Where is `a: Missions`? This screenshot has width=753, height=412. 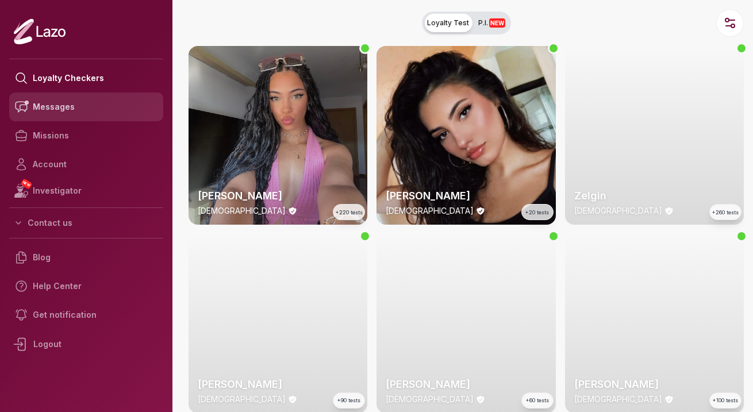 a: Missions is located at coordinates (86, 136).